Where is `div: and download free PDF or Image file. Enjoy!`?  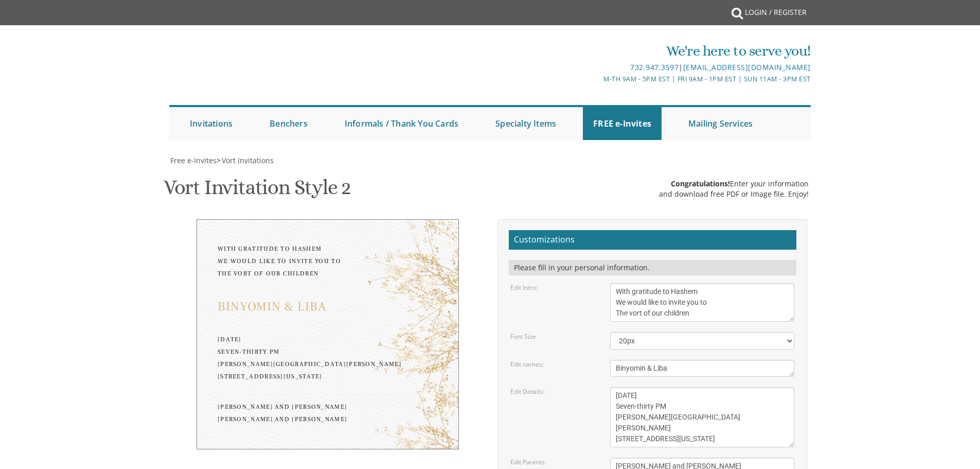
div: and download free PDF or Image file. Enjoy! is located at coordinates (734, 194).